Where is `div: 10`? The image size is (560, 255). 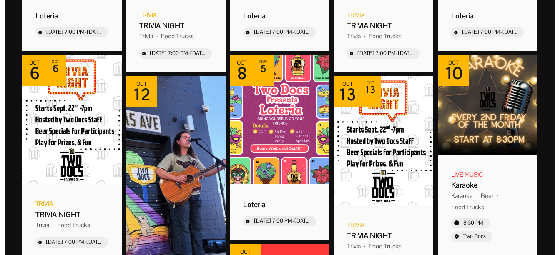 div: 10 is located at coordinates (454, 73).